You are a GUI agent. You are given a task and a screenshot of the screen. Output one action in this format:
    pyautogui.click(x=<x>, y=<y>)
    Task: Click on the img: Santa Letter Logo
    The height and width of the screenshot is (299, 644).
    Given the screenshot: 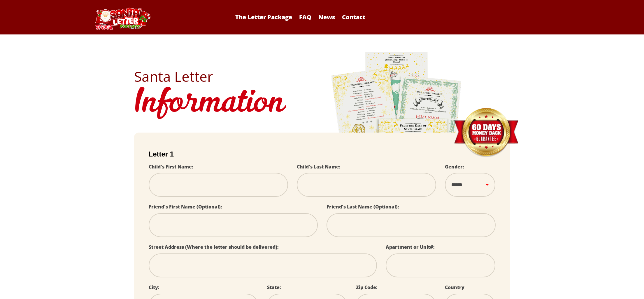 What is the action you would take?
    pyautogui.click(x=122, y=19)
    